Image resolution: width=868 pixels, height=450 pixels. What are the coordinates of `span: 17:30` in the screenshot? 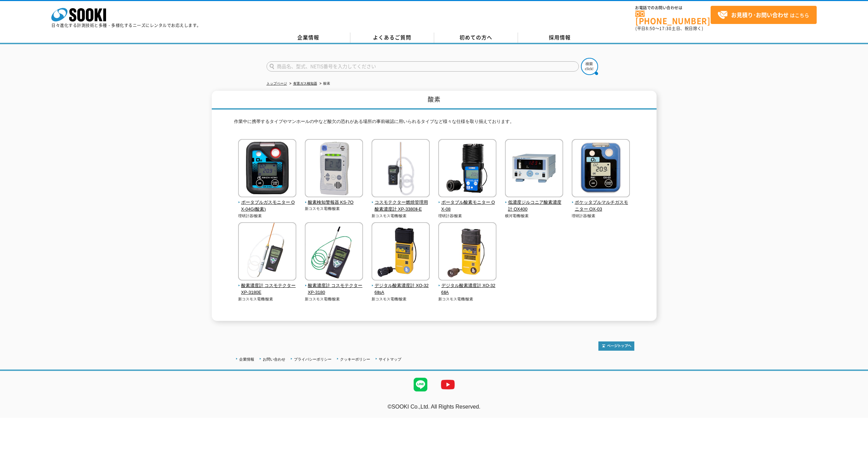 It's located at (666, 29).